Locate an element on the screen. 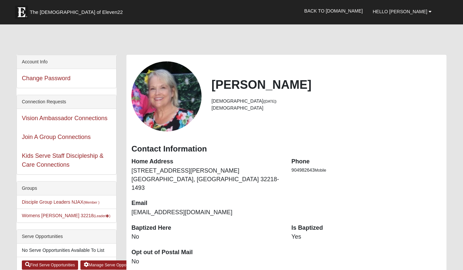 Image resolution: width=463 pixels, height=270 pixels. dt: Phone is located at coordinates (366, 162).